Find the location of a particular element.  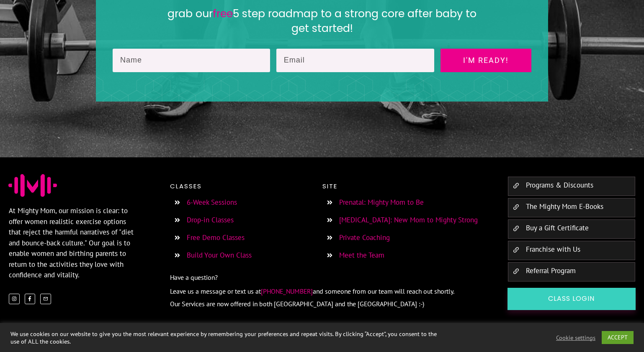

a: 6-Week Sessions is located at coordinates (212, 202).